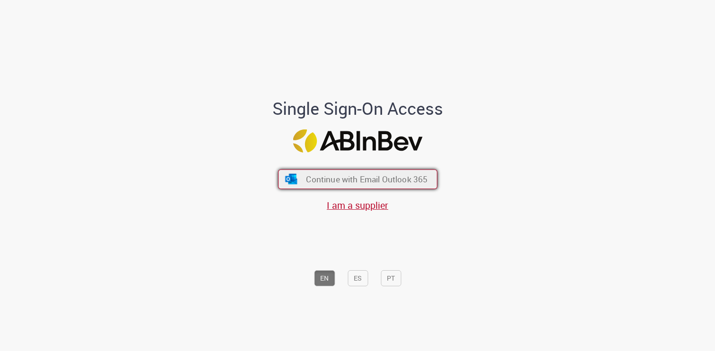 The height and width of the screenshot is (351, 715). What do you see at coordinates (358, 205) in the screenshot?
I see `a: I am a supplier` at bounding box center [358, 205].